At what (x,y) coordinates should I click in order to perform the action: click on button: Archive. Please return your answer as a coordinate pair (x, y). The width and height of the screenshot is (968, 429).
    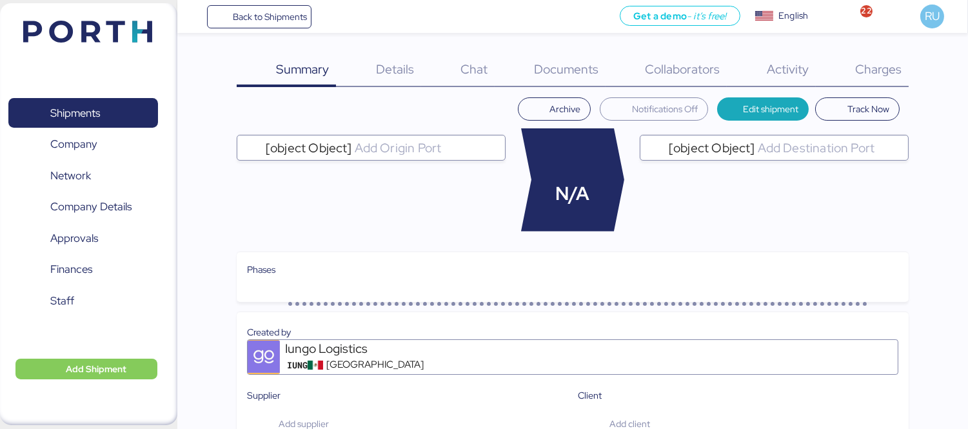
    Looking at the image, I should click on (555, 109).